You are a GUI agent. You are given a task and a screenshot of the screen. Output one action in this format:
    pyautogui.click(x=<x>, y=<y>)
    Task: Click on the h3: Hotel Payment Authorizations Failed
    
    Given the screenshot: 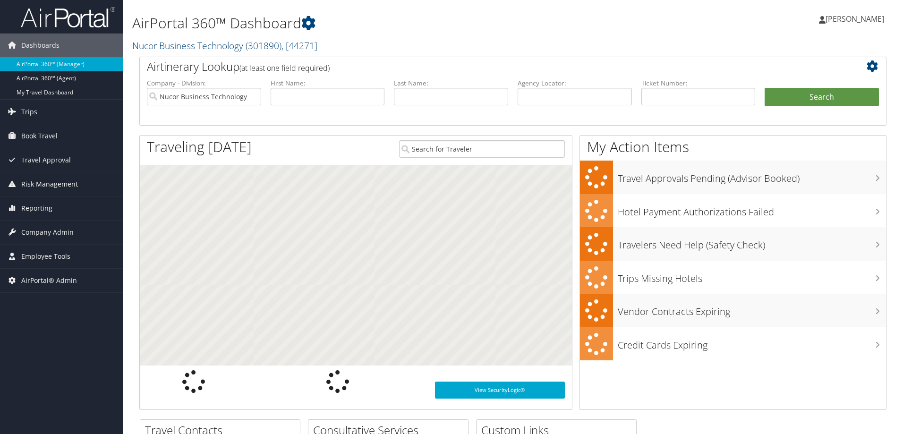 What is the action you would take?
    pyautogui.click(x=752, y=210)
    